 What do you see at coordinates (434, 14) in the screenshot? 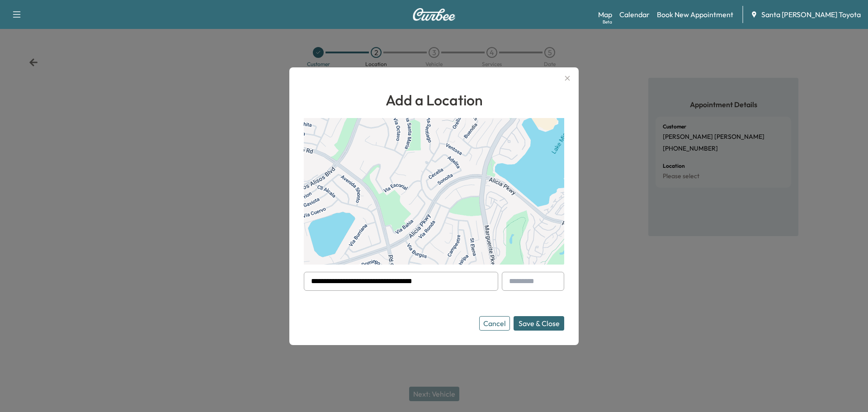
I see `img: Curbee Logo` at bounding box center [434, 14].